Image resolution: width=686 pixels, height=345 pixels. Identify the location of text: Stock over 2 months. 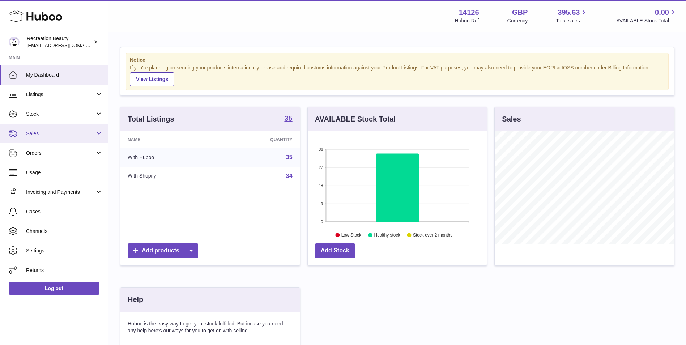
(432, 235).